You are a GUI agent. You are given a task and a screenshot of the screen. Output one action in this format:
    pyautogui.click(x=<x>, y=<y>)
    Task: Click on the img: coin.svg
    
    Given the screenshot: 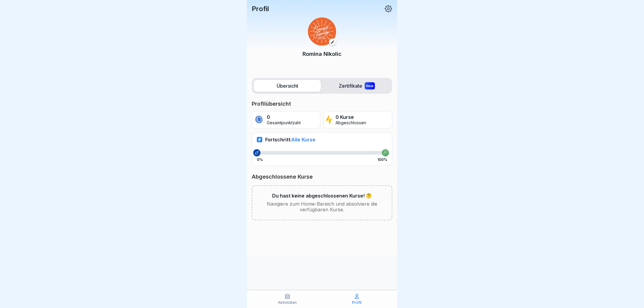 What is the action you would take?
    pyautogui.click(x=259, y=120)
    